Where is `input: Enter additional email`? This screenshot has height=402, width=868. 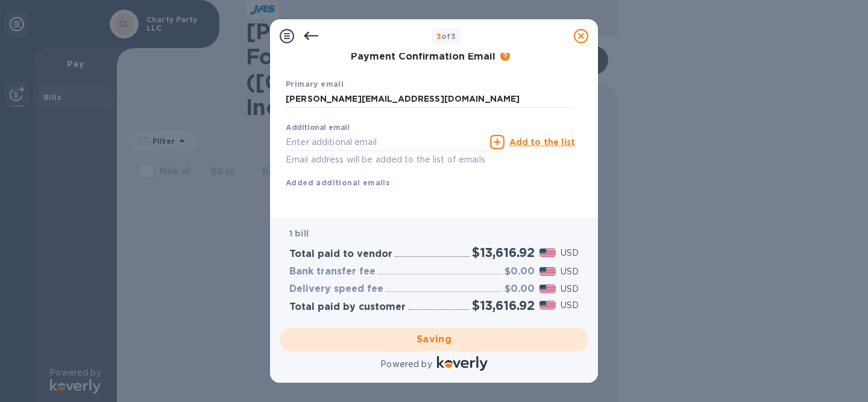 input: Enter additional email is located at coordinates (385, 142).